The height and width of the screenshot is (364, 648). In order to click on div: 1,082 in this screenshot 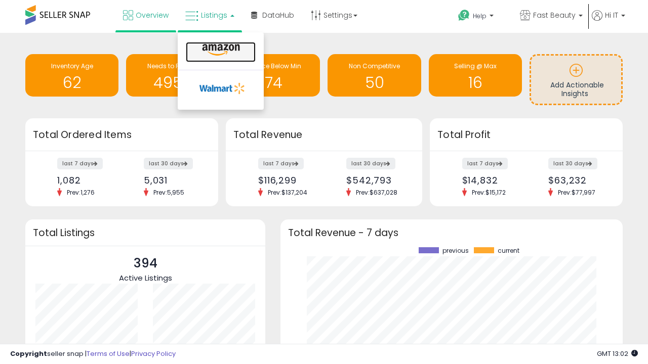, I will do `click(86, 180)`.